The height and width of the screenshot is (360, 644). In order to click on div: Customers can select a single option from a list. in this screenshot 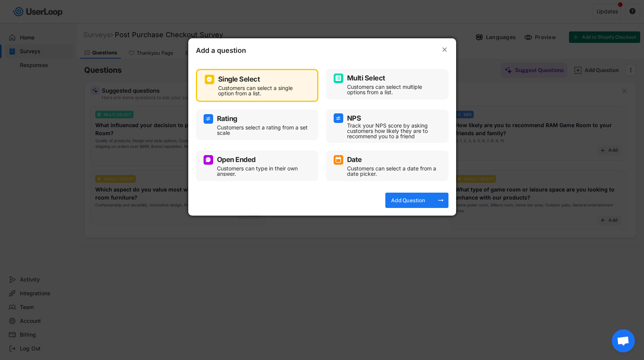, I will do `click(263, 91)`.